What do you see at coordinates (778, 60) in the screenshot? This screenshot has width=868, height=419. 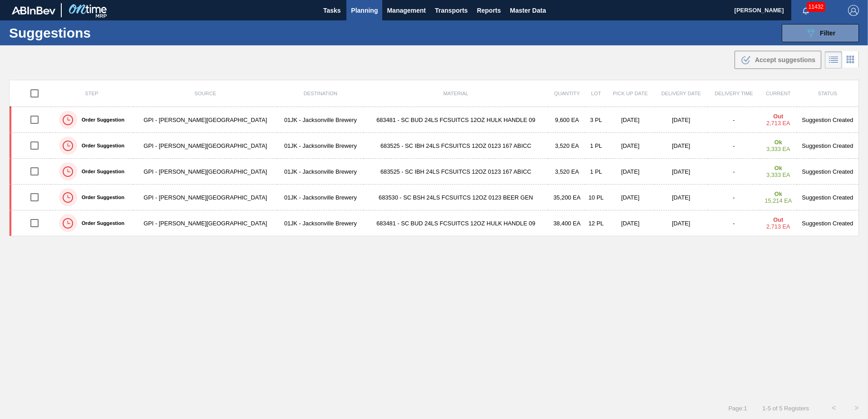 I see `button: Accept suggestions` at bounding box center [778, 60].